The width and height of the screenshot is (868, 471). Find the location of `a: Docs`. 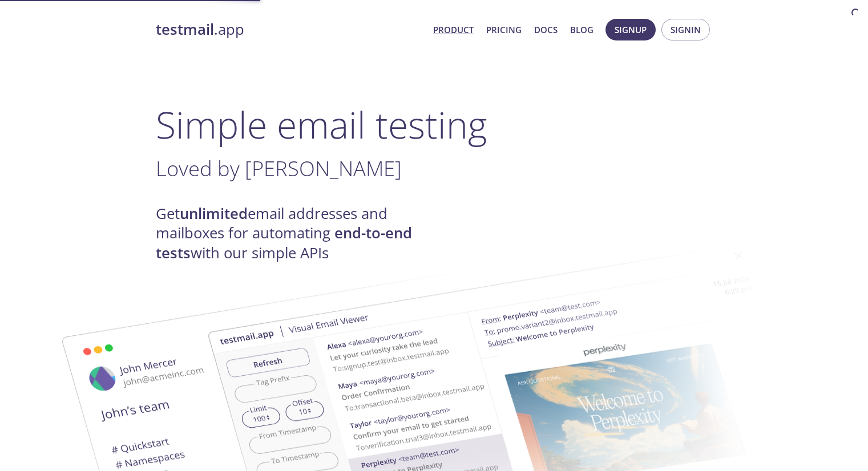

a: Docs is located at coordinates (546, 29).